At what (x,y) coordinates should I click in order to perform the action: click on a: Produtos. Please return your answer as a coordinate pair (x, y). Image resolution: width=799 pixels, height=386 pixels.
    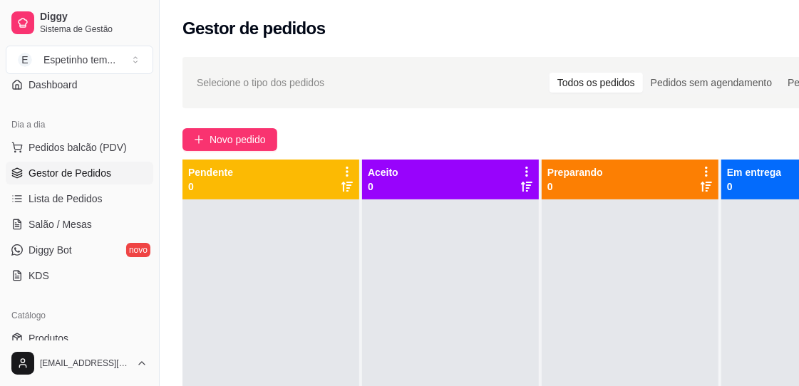
    Looking at the image, I should click on (79, 339).